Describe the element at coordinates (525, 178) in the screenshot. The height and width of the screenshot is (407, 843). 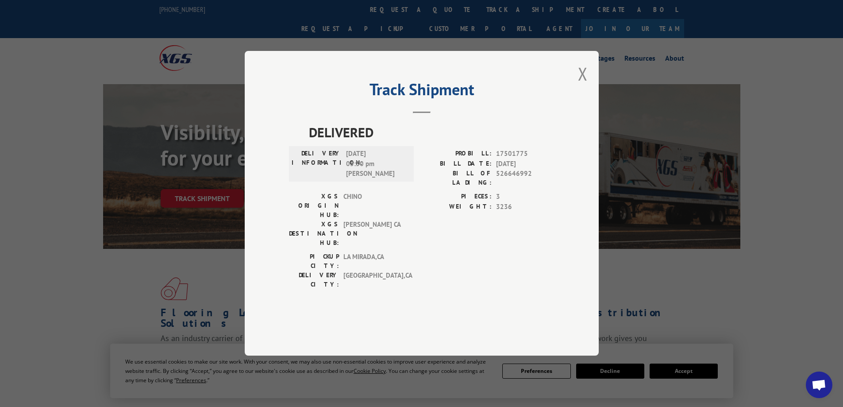
I see `span: 526646992` at that location.